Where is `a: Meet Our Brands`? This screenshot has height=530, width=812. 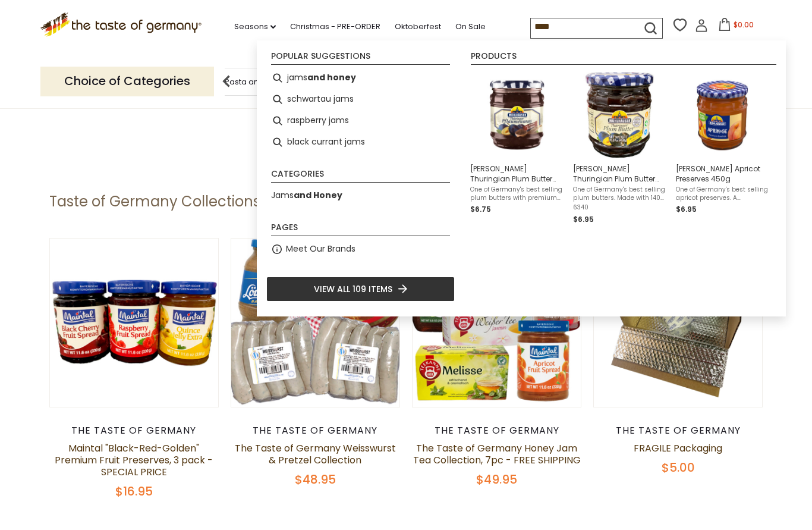 a: Meet Our Brands is located at coordinates (321, 248).